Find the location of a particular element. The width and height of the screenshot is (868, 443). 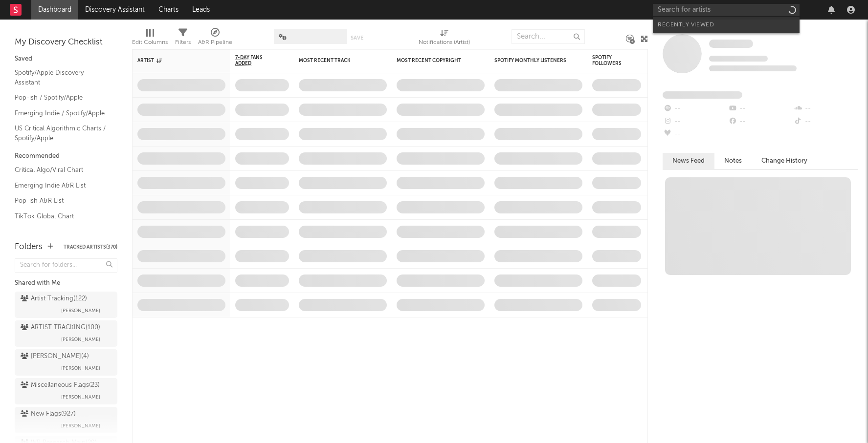

a: TikTok Global Chart is located at coordinates (61, 216).